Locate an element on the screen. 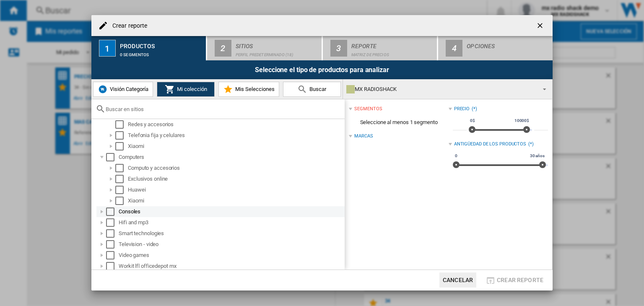 Image resolution: width=644 pixels, height=306 pixels. button: Buscar is located at coordinates (312, 89).